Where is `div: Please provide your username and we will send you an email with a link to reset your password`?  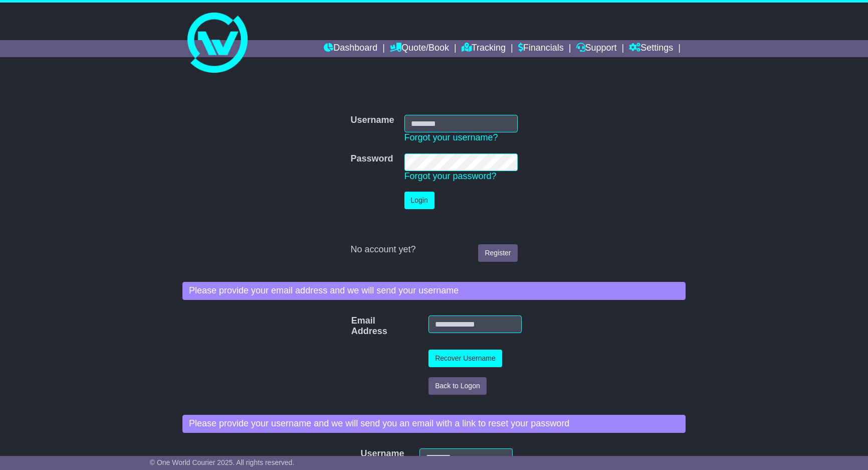 div: Please provide your username and we will send you an email with a link to reset your password is located at coordinates (434, 424).